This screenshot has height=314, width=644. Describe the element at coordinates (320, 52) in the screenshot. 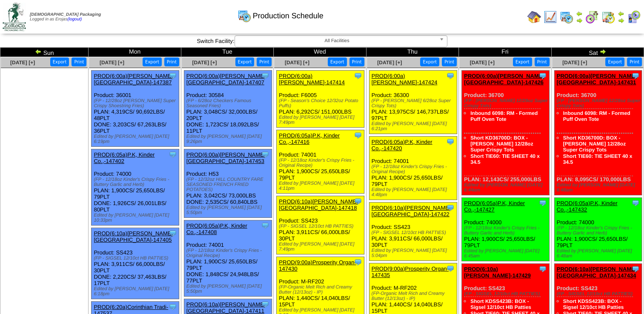

I see `td: Wed` at that location.